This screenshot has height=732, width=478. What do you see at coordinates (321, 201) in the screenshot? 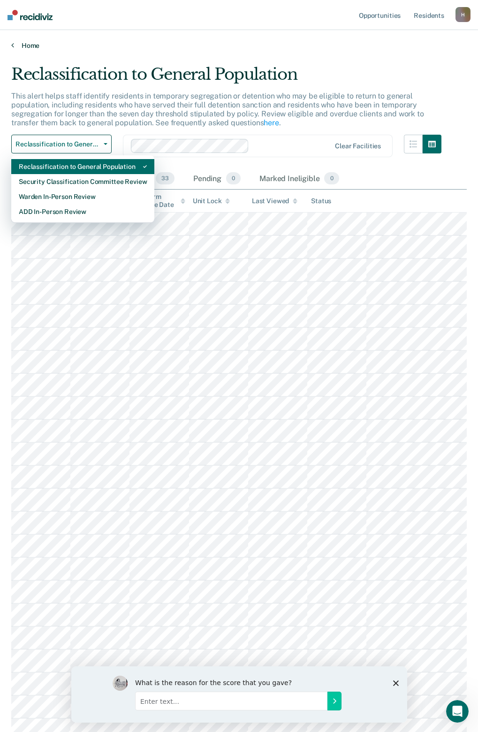
I see `div: Status` at bounding box center [321, 201].